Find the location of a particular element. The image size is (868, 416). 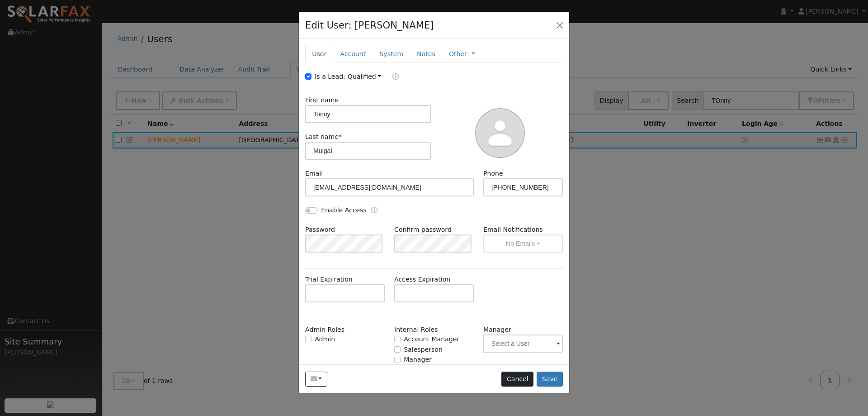

a: Account is located at coordinates (353, 54).